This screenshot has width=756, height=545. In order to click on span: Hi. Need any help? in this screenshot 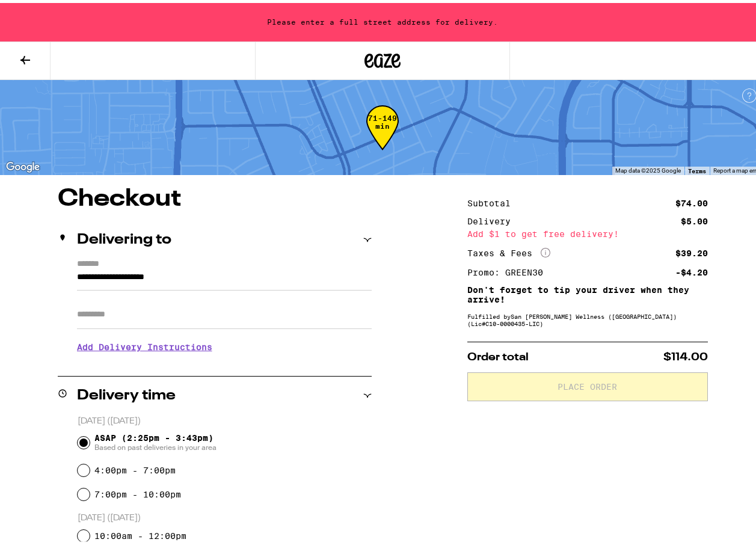, I will do `click(47, 14)`.